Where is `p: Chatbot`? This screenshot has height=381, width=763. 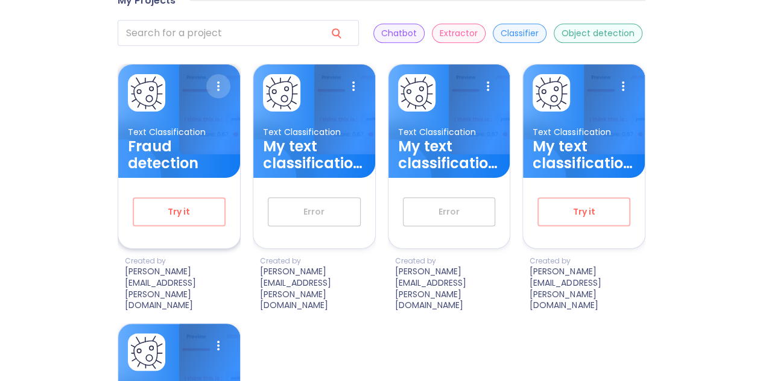 p: Chatbot is located at coordinates (399, 33).